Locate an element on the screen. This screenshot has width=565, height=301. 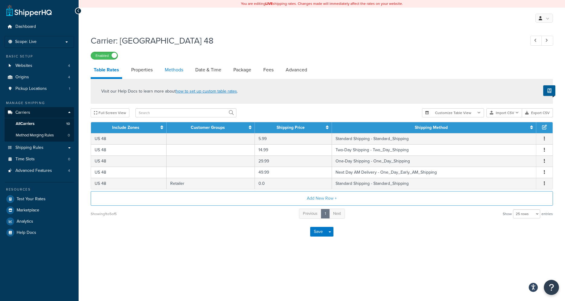
a: Pickup Locations1 is located at coordinates (39, 89).